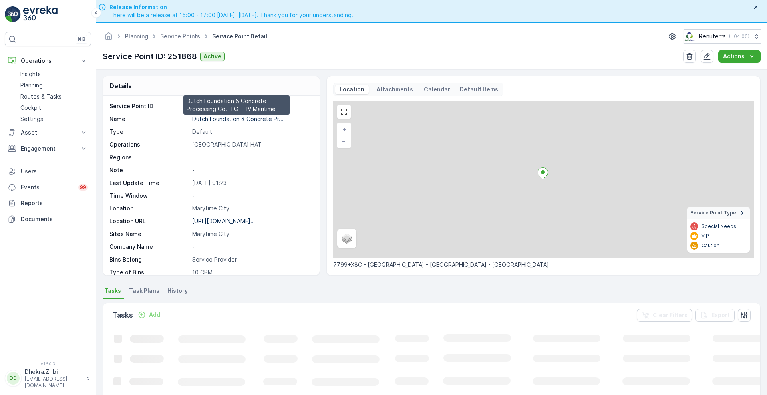 This screenshot has width=767, height=395. I want to click on p: Dutch Foundation & Concrete Processing Co. LLC - LIV Maritime, so click(237, 105).